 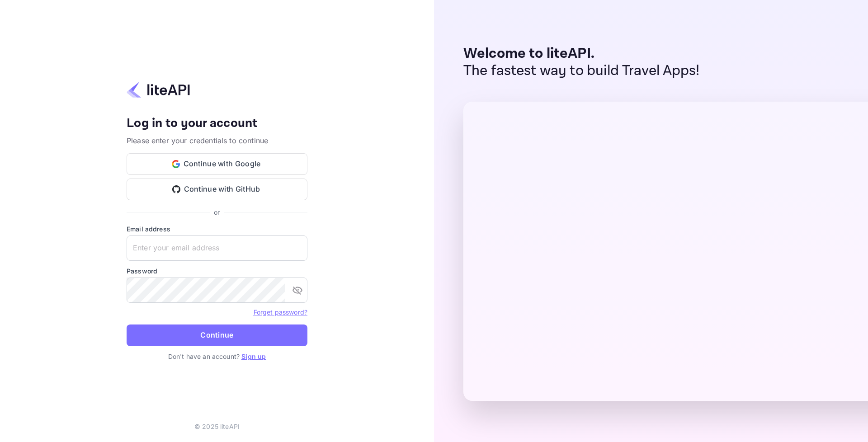 What do you see at coordinates (158, 89) in the screenshot?
I see `img: liteapi` at bounding box center [158, 89].